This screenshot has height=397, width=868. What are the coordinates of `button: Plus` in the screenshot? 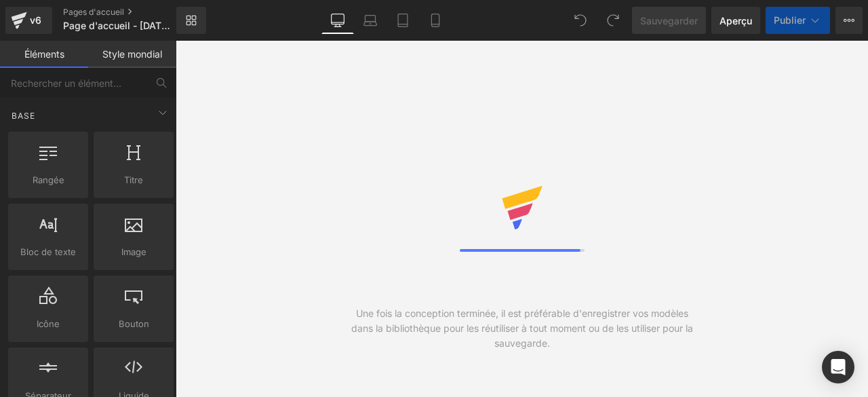 It's located at (849, 20).